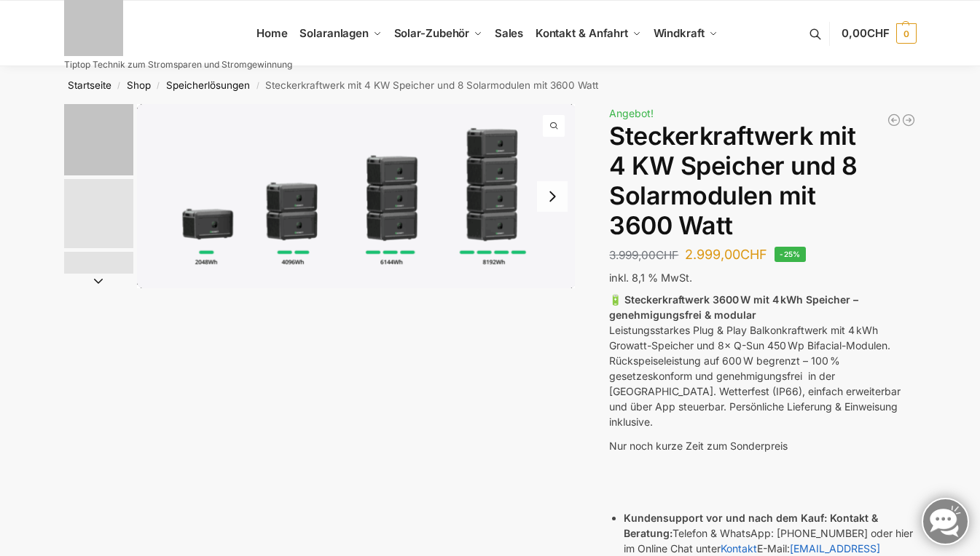  Describe the element at coordinates (178, 65) in the screenshot. I see `p: Tiptop Technik zum Stromsparen und Stromgewinnung` at that location.